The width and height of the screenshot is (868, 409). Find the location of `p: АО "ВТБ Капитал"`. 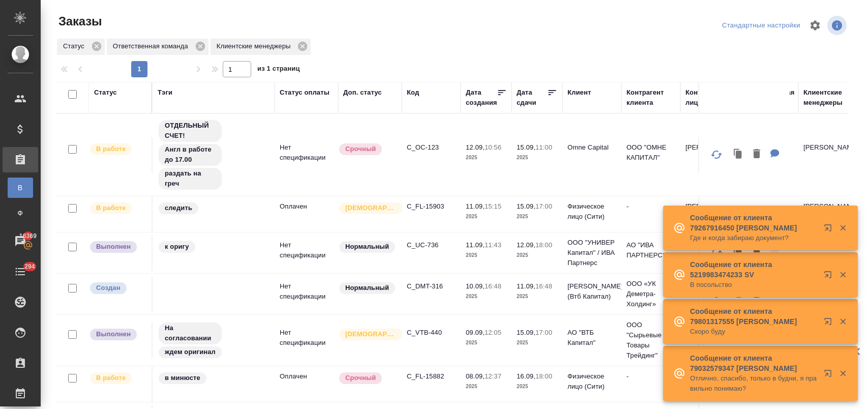

p: АО "ВТБ Капитал" is located at coordinates (592, 338).